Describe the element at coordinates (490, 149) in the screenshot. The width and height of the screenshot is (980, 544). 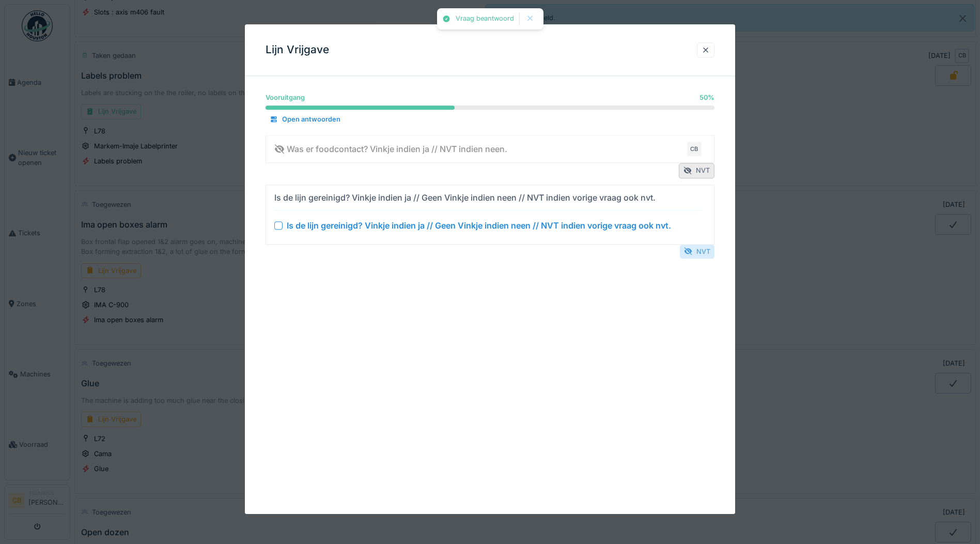
I see `summary: Was er foodcontact? Vinkje indien ja // NVT indien neen.CB` at that location.